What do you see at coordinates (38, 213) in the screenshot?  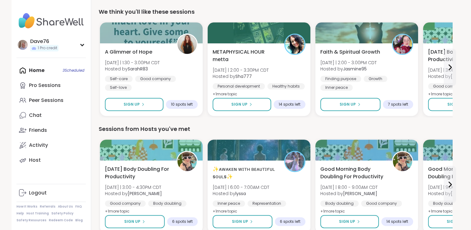 I see `a: Host Training` at bounding box center [38, 213].